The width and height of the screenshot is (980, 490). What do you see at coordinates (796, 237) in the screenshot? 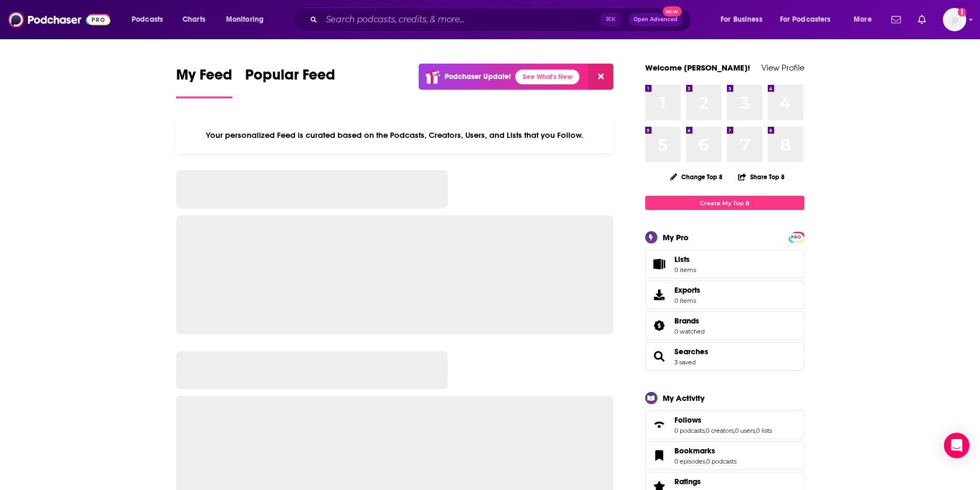
I see `a: PRO` at bounding box center [796, 237].